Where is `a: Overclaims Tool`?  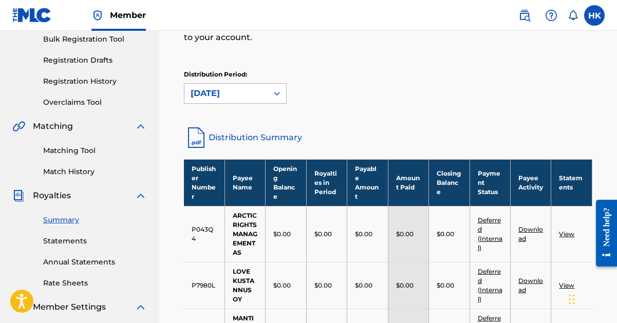
a: Overclaims Tool is located at coordinates (95, 102).